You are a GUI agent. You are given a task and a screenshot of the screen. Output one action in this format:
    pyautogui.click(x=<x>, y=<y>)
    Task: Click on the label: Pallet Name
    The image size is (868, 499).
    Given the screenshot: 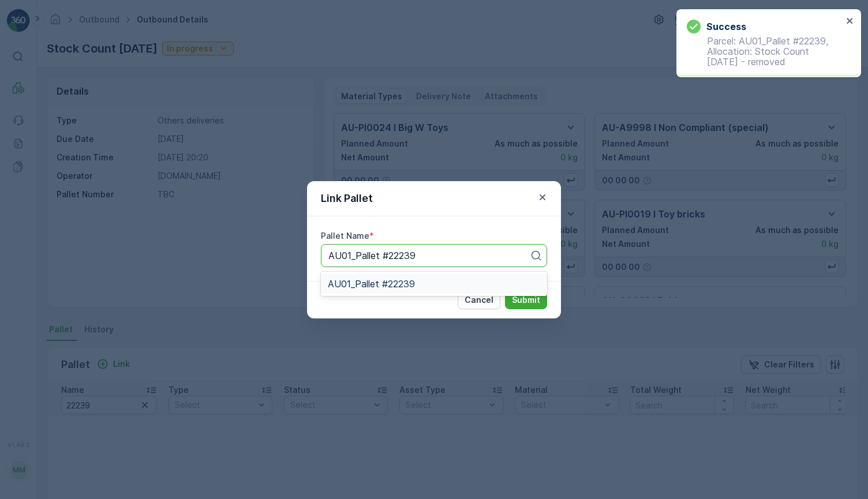 What is the action you would take?
    pyautogui.click(x=345, y=236)
    